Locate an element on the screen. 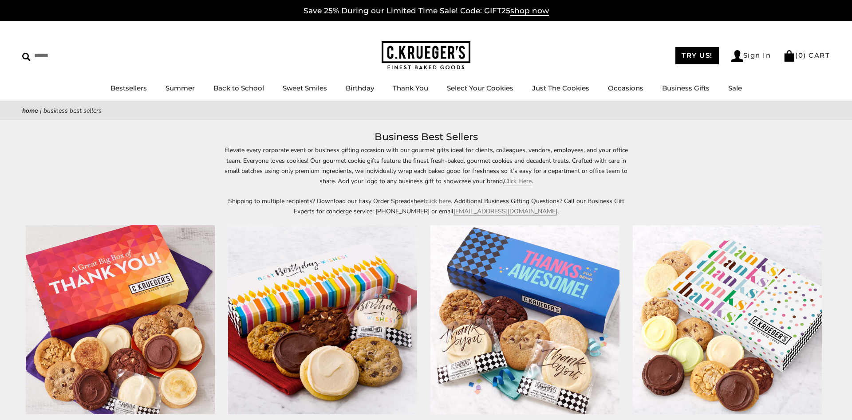 This screenshot has height=420, width=852. a: Sign In is located at coordinates (751, 56).